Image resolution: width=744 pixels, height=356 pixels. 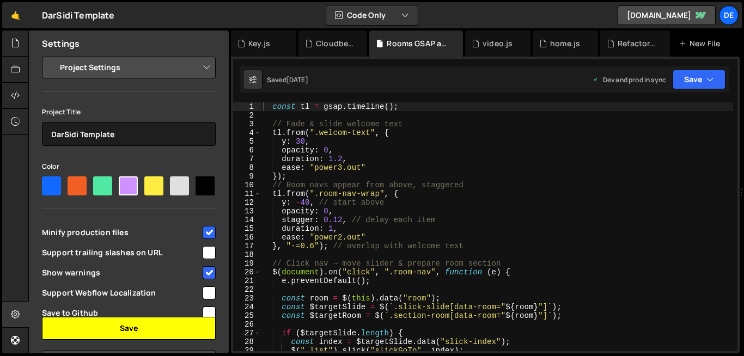 I want to click on div: 15, so click(x=247, y=229).